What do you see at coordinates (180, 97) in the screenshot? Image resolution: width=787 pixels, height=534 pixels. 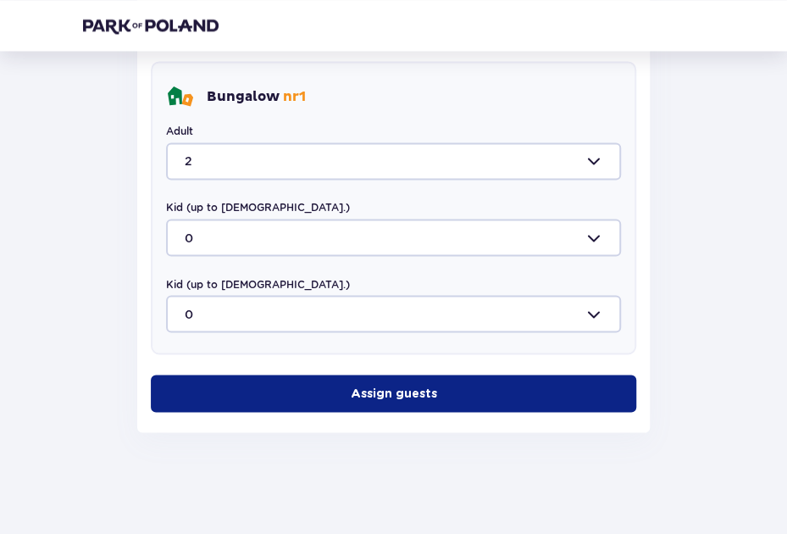 I see `img: bungalows Icon` at bounding box center [180, 97].